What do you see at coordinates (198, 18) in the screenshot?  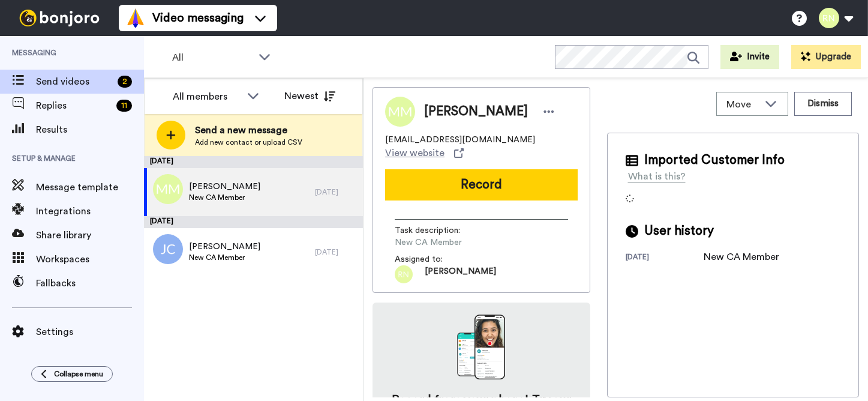 I see `span: Video messaging` at bounding box center [198, 18].